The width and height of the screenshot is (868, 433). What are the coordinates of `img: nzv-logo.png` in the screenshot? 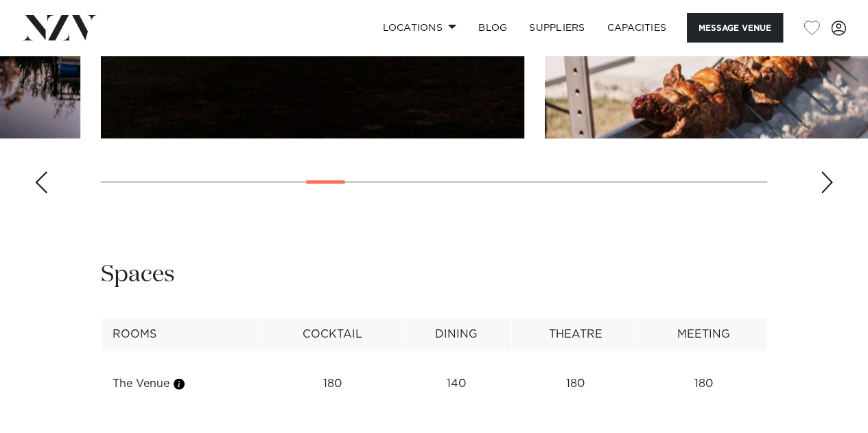 It's located at (59, 28).